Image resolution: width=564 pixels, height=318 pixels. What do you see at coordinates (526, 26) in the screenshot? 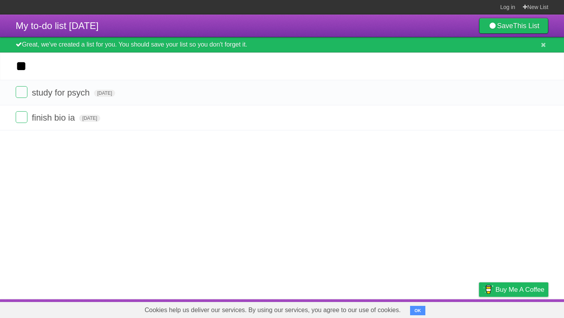
I see `b: This List` at bounding box center [526, 26].